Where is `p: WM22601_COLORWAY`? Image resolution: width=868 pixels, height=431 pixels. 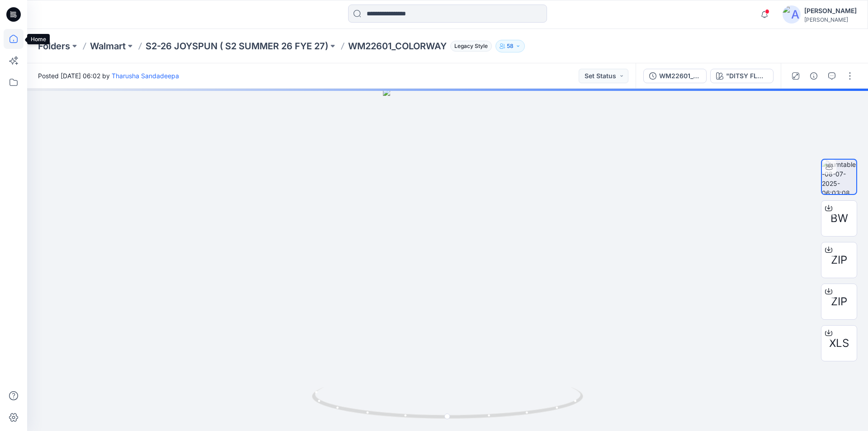 p: WM22601_COLORWAY is located at coordinates (397, 46).